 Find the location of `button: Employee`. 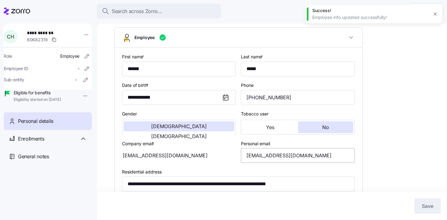

button: Employee is located at coordinates (238, 38).